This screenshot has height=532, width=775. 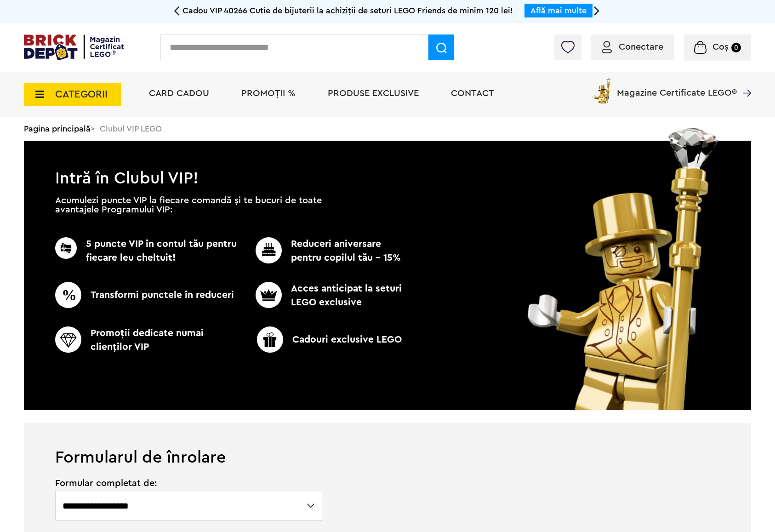 What do you see at coordinates (559, 11) in the screenshot?
I see `a: Află mai multe` at bounding box center [559, 11].